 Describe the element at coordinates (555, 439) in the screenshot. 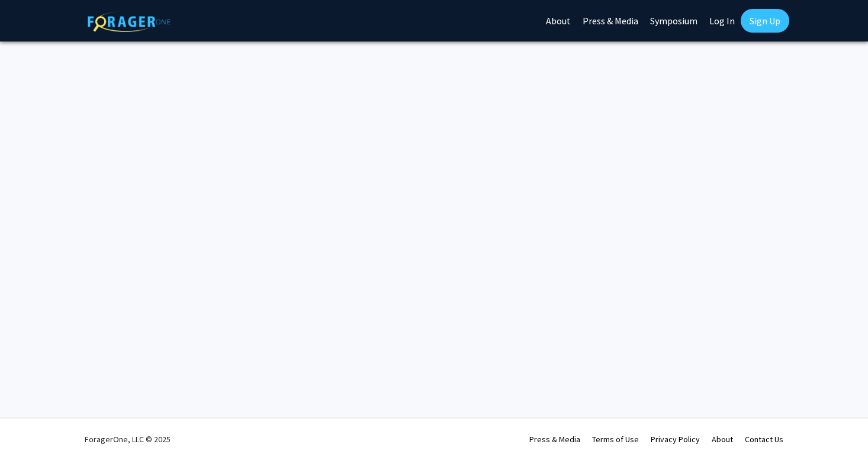

I see `a: Press & Media` at that location.